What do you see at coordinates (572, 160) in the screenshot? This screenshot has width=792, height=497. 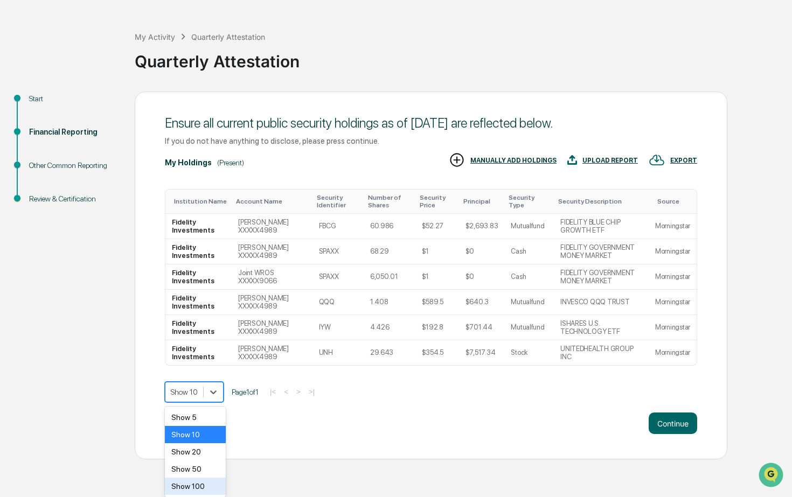 I see `img: UPLOAD REPORT` at bounding box center [572, 160].